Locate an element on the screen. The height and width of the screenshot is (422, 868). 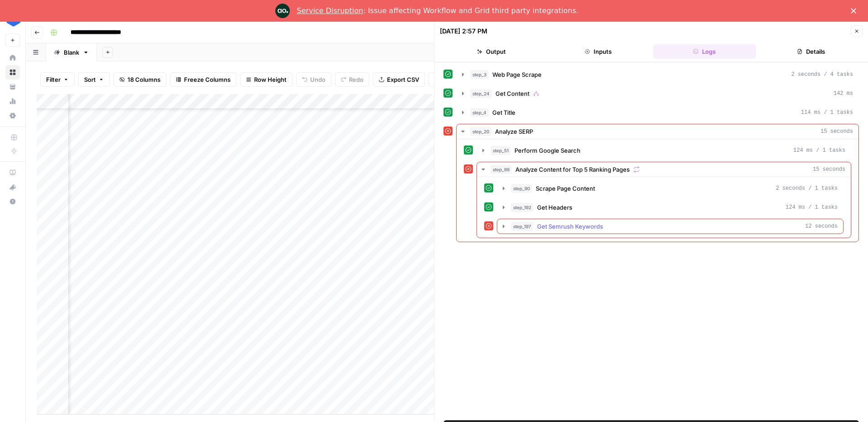
button: Output is located at coordinates (492, 52).